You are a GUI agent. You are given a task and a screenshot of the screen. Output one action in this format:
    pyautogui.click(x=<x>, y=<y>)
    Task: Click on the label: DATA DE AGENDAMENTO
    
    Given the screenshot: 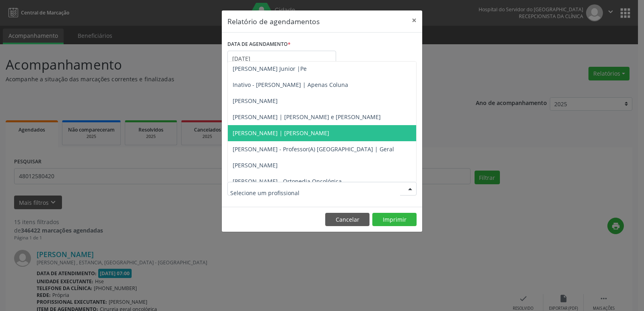 What is the action you would take?
    pyautogui.click(x=259, y=44)
    